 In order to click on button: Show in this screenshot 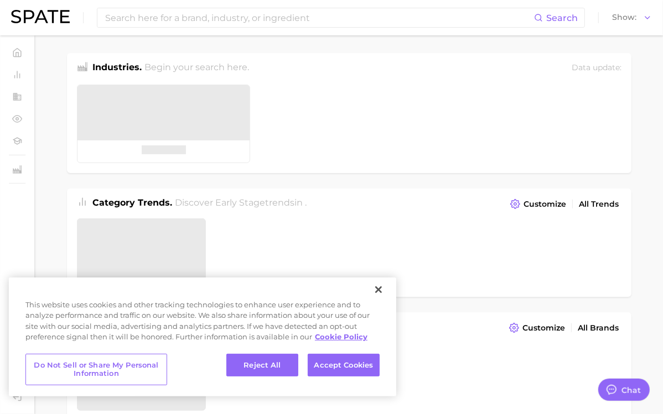, I will do `click(632, 18)`.